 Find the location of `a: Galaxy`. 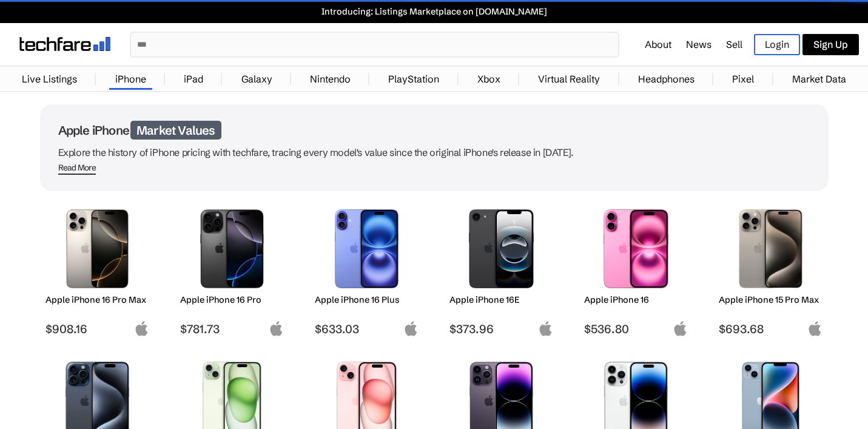

a: Galaxy is located at coordinates (257, 79).